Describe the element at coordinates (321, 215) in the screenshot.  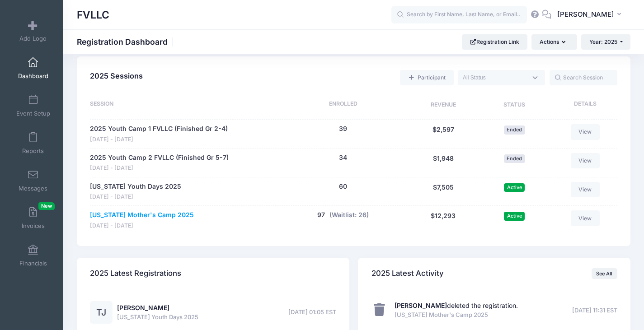
I see `button: 97` at that location.